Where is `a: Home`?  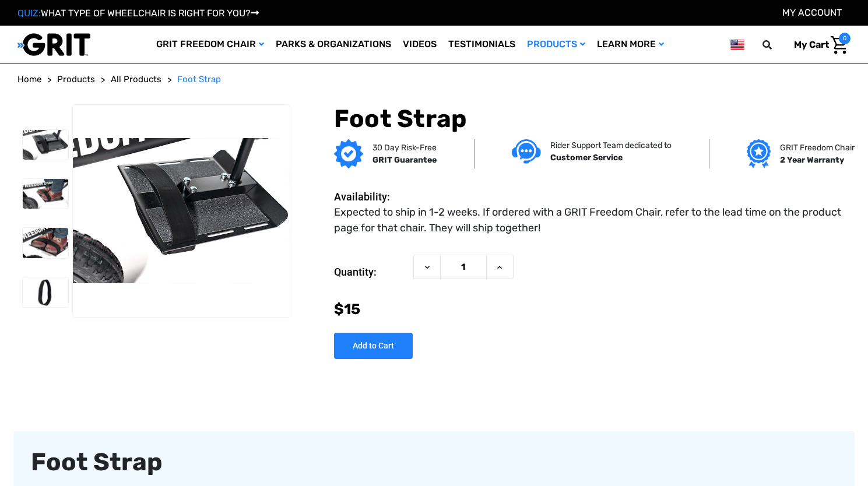 a: Home is located at coordinates (29, 79).